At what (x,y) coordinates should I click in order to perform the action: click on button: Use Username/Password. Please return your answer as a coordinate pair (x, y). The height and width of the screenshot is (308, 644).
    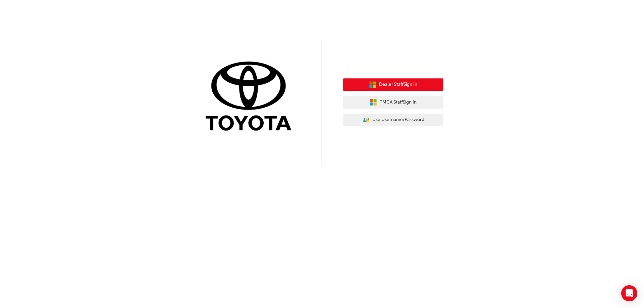
    Looking at the image, I should click on (393, 120).